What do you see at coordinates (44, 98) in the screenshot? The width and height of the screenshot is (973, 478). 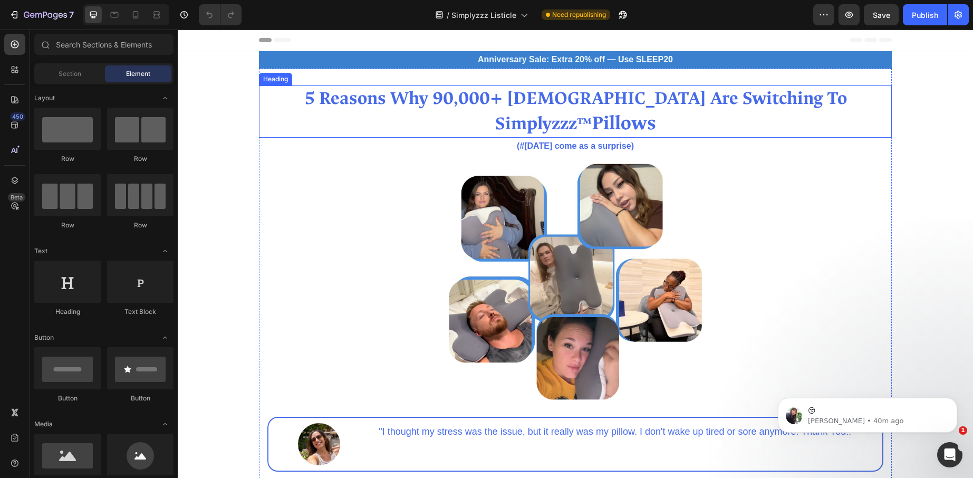 I see `span: Layout` at bounding box center [44, 98].